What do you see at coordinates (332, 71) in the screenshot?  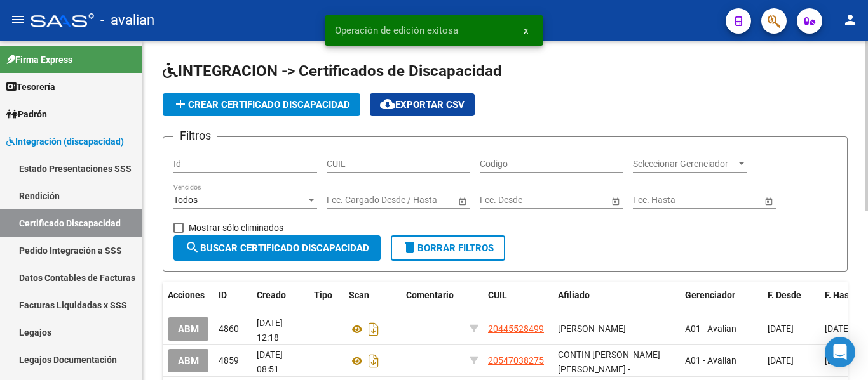 I see `span: INTEGRACION -> Certificados de Discapacidad` at bounding box center [332, 71].